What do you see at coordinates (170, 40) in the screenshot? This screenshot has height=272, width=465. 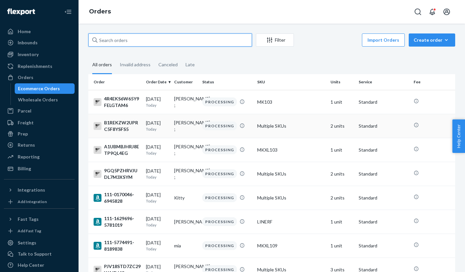 I see `input: Search orders` at bounding box center [170, 40].